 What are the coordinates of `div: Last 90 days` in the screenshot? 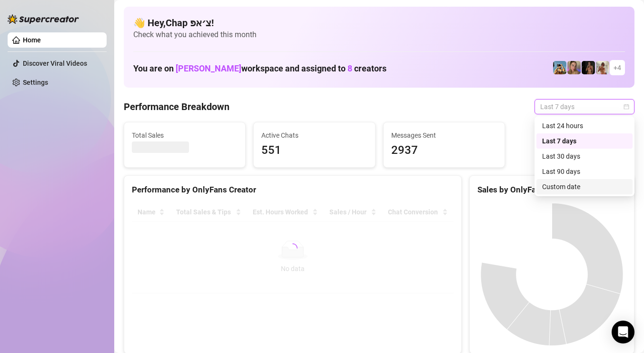 It's located at (584, 171).